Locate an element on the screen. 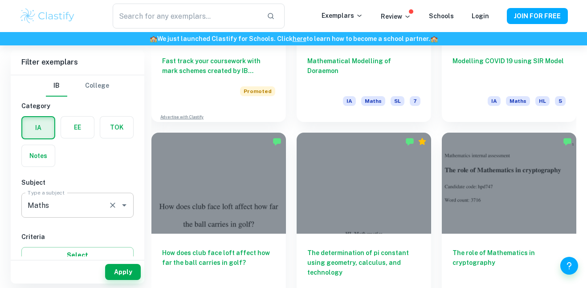 The height and width of the screenshot is (288, 587). label: Type a subject is located at coordinates (46, 192).